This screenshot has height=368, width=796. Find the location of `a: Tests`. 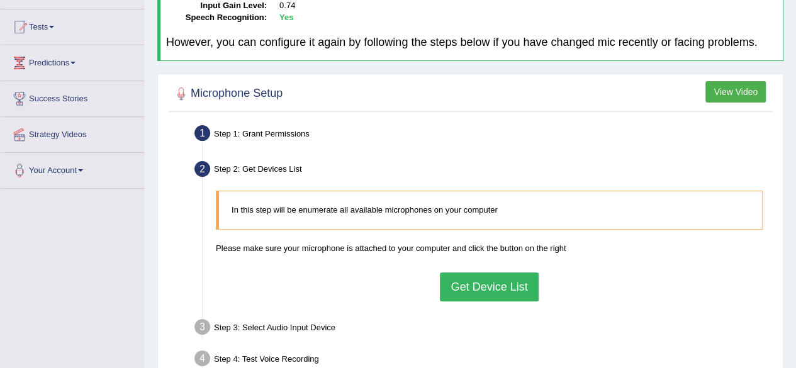

a: Tests is located at coordinates (72, 25).